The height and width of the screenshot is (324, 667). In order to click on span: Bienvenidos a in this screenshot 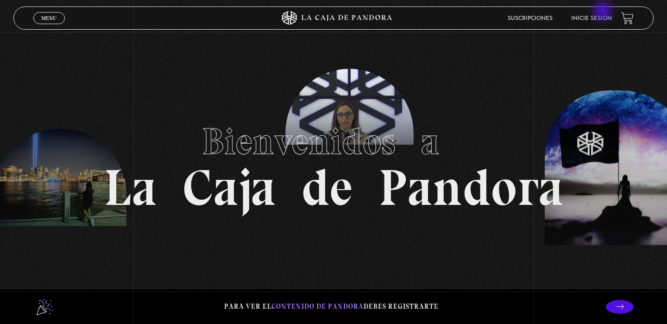, I will do `click(334, 141)`.